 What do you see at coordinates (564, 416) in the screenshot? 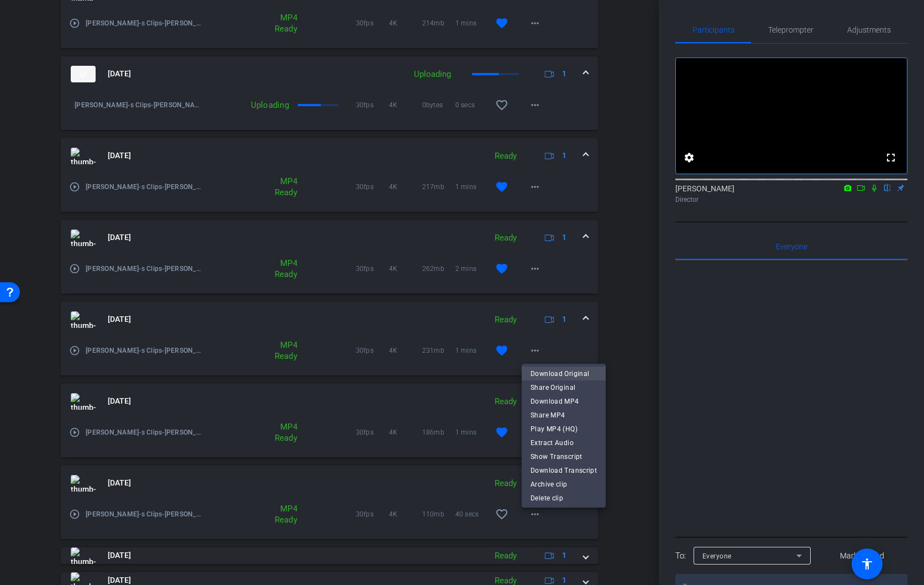
I see `span: Share MP4` at bounding box center [564, 416].